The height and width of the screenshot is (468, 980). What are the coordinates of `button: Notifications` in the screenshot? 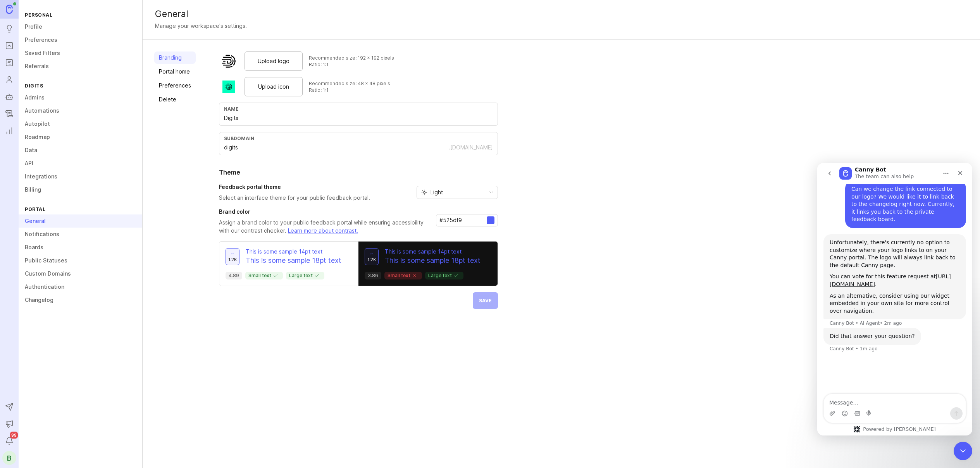 It's located at (10, 441).